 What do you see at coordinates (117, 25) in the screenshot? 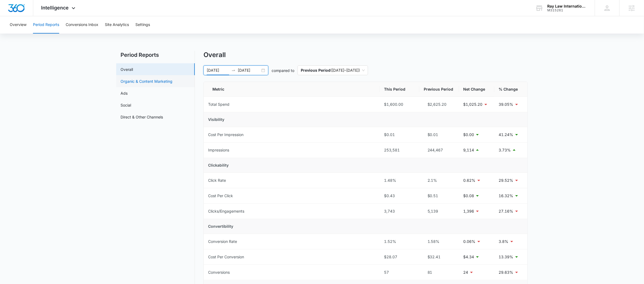
I see `button: Site Analytics` at bounding box center [117, 25].